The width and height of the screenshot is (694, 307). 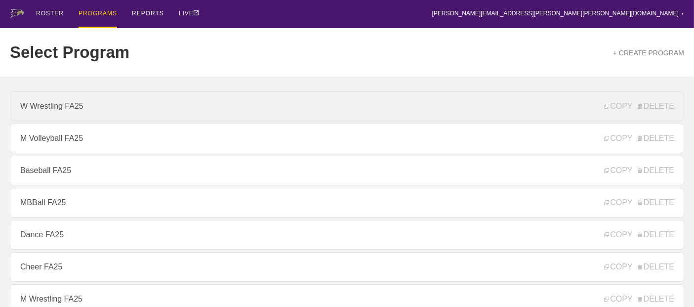 What do you see at coordinates (605, 250) in the screenshot?
I see `div: Chat Widget` at bounding box center [605, 250].